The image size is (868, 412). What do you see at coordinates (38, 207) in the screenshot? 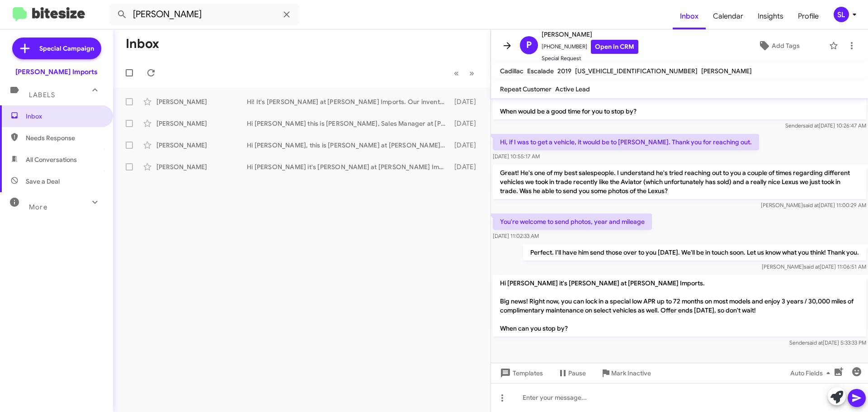
I see `span: More` at bounding box center [38, 207].